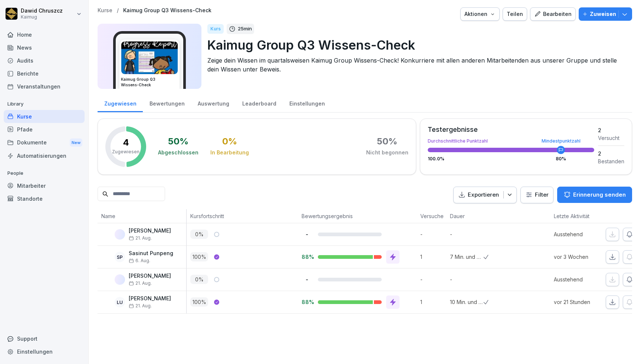  What do you see at coordinates (552, 14) in the screenshot?
I see `div: Bearbeiten` at bounding box center [552, 14].